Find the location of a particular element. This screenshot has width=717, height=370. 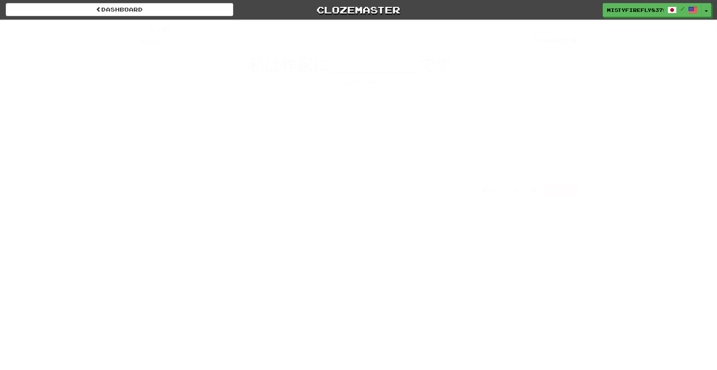

span: 0 is located at coordinates (175, 40).